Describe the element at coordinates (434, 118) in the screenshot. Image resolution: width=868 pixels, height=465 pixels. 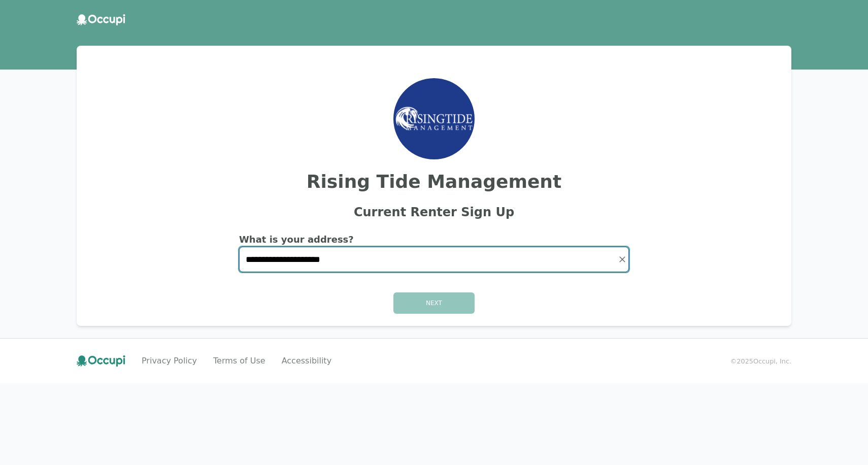
I see `img: Rising Tide Homes` at that location.